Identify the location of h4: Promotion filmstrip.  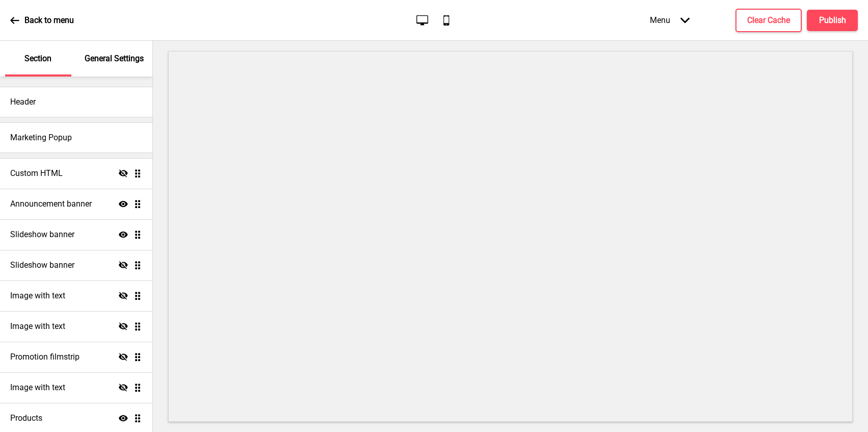
(45, 357).